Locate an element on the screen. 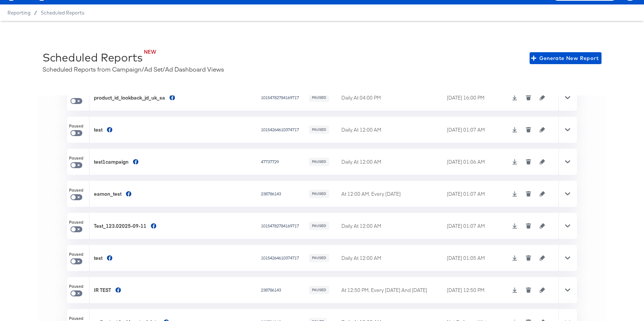  div: product_id_lookback_jd_uk_sa is located at coordinates (129, 98).